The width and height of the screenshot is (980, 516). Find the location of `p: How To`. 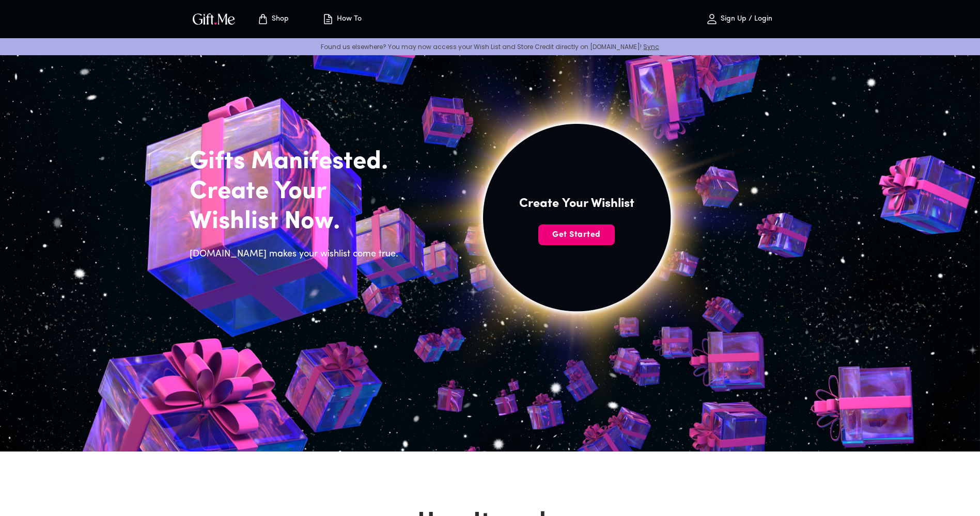

p: How To is located at coordinates (348, 19).